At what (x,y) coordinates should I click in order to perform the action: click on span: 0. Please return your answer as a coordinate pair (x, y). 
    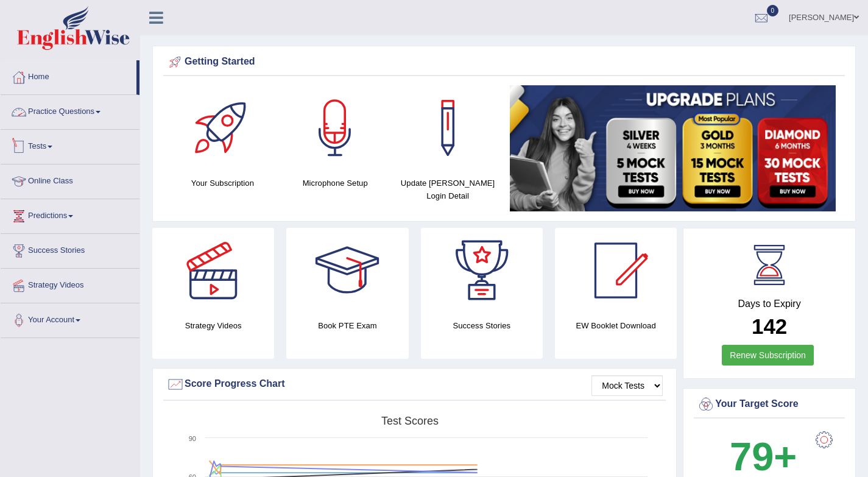
    Looking at the image, I should click on (773, 10).